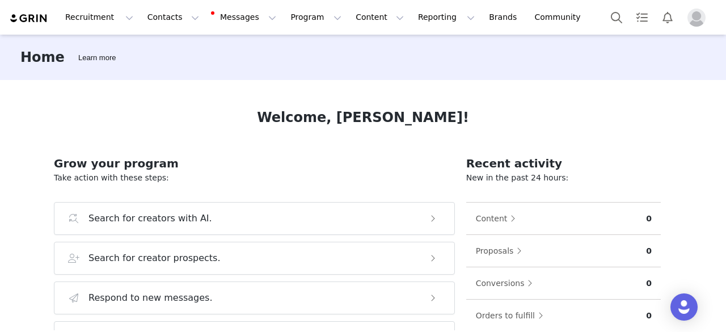  I want to click on p: New in the past 24 hours:, so click(564, 178).